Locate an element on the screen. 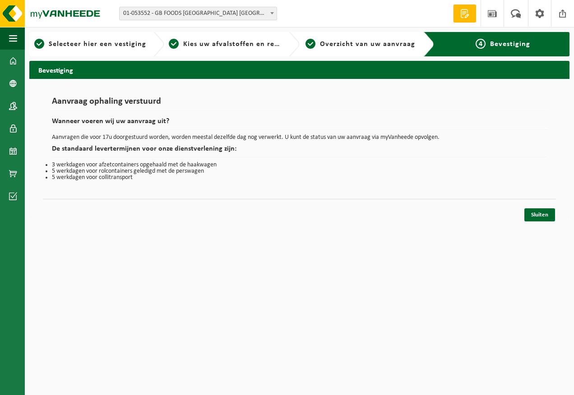 The image size is (574, 395). h2: Bevestiging is located at coordinates (299, 70).